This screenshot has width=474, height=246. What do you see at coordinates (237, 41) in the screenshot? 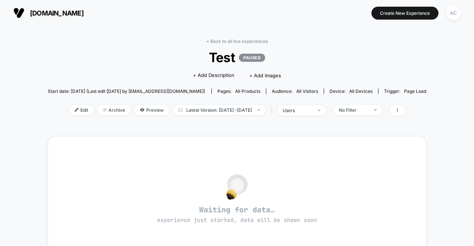
I see `a: < Back to all live experiences` at bounding box center [237, 41].